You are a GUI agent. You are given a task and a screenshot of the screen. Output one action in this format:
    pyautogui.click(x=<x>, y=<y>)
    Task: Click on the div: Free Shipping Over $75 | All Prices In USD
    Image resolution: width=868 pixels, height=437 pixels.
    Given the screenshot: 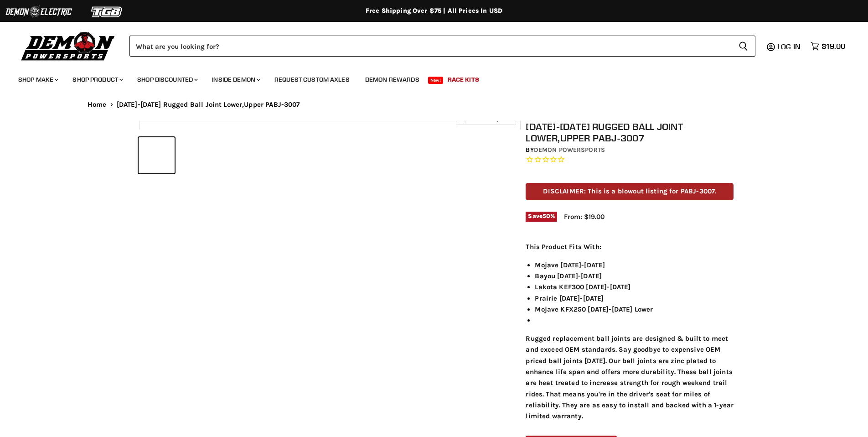 What is the action you would take?
    pyautogui.click(x=434, y=11)
    